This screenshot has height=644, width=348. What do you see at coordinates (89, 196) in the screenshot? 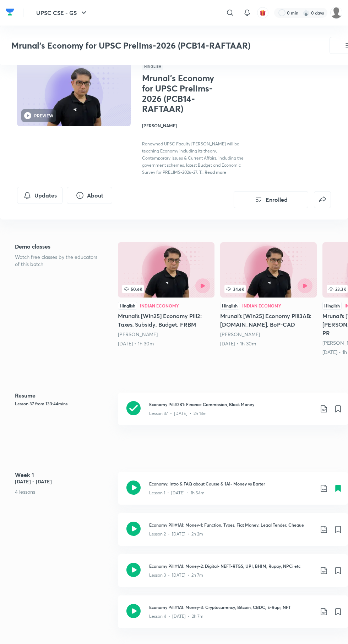
I see `button: About` at bounding box center [89, 196].